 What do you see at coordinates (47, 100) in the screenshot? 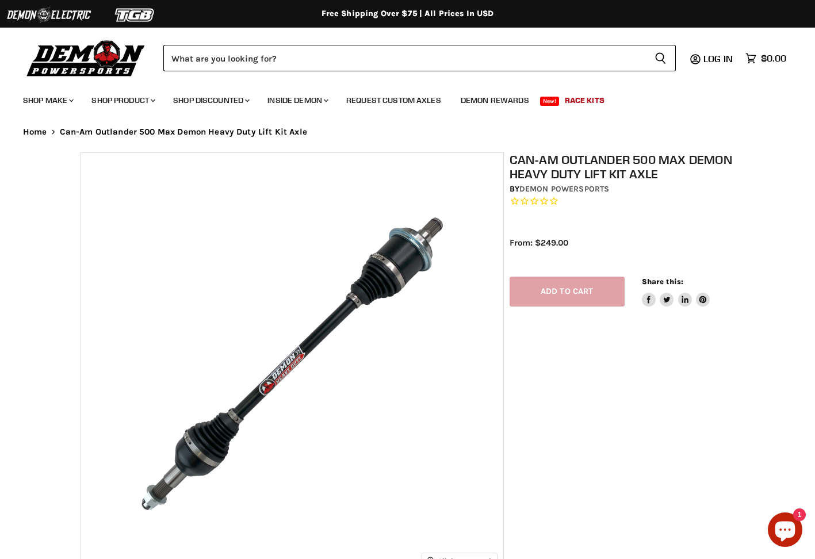
I see `a: Shop Make` at bounding box center [47, 100].